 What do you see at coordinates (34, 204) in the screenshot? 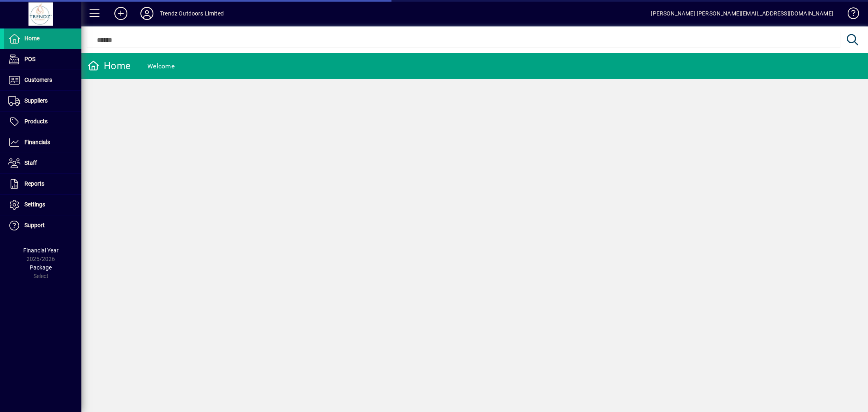
I see `span: Settings` at bounding box center [34, 204].